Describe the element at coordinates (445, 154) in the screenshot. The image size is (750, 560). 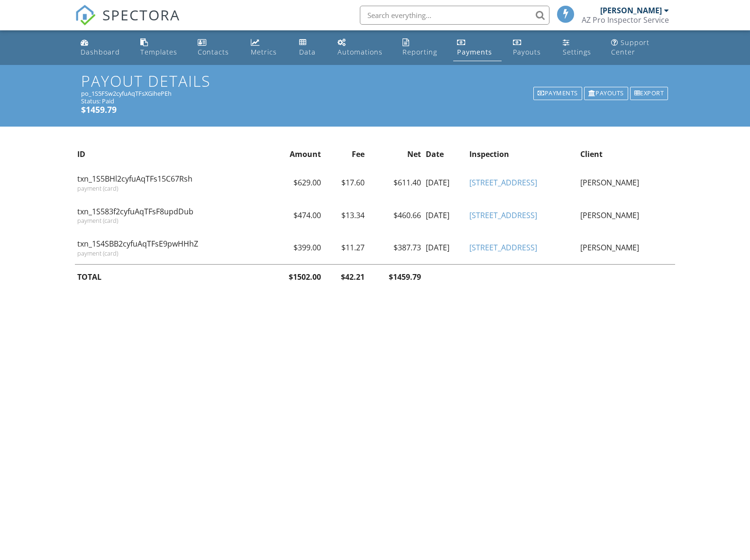
I see `th: Date` at that location.